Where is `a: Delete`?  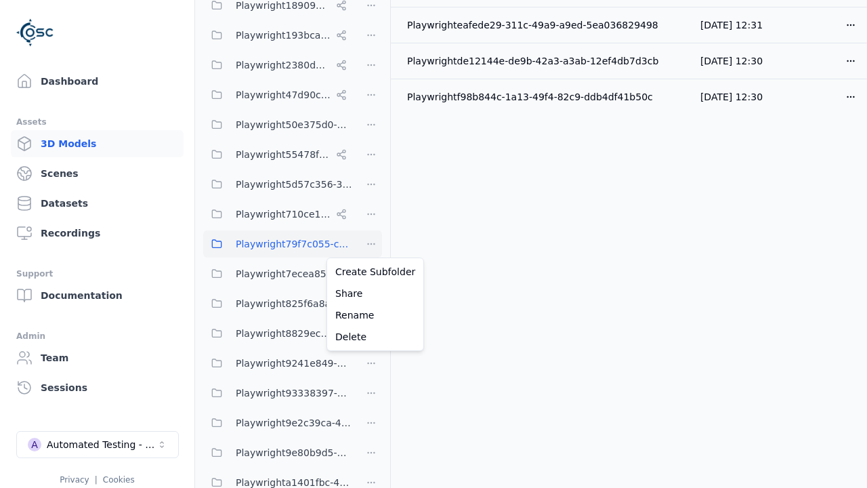
a: Delete is located at coordinates (375, 337).